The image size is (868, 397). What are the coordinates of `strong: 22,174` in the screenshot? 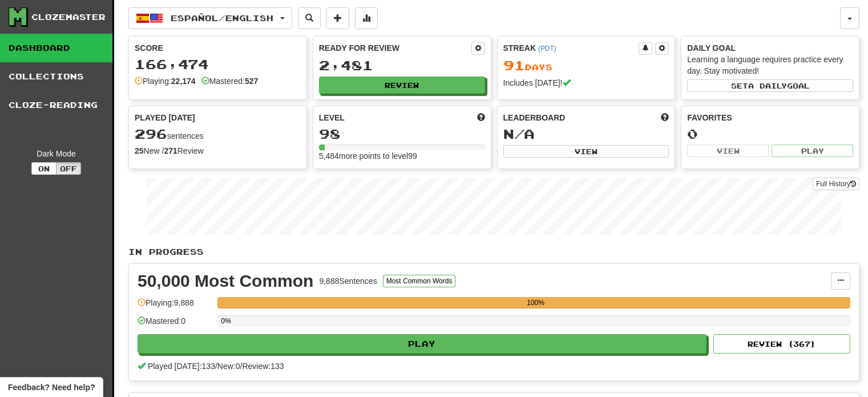 It's located at (183, 81).